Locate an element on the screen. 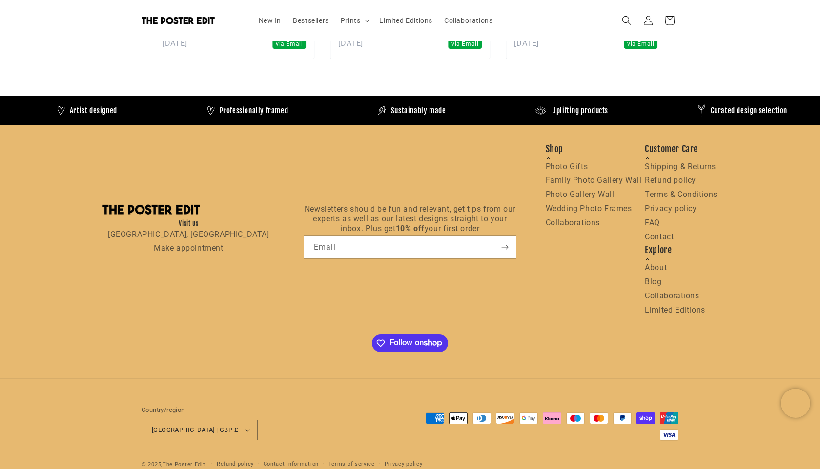  span: Shop is located at coordinates (593, 152).